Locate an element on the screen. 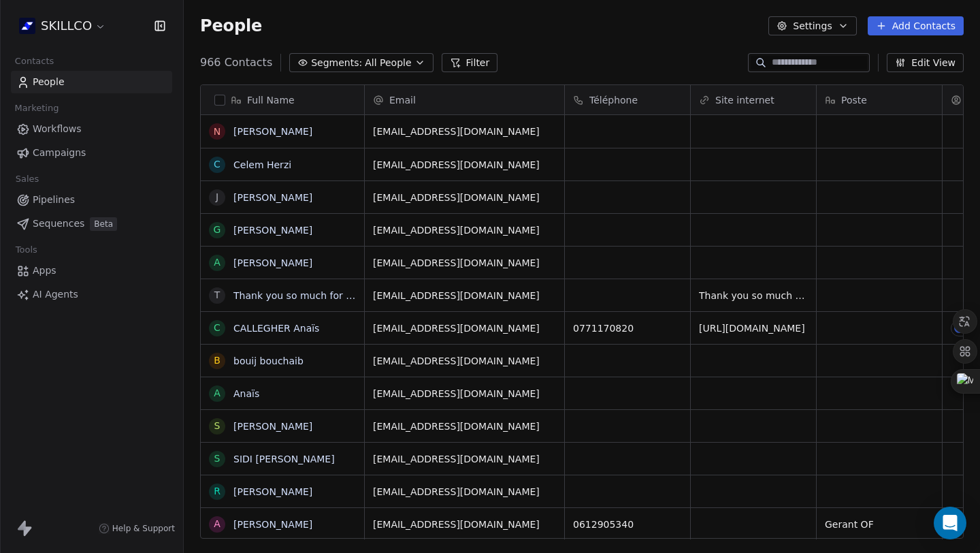 This screenshot has height=553, width=980. span: Sequences is located at coordinates (59, 223).